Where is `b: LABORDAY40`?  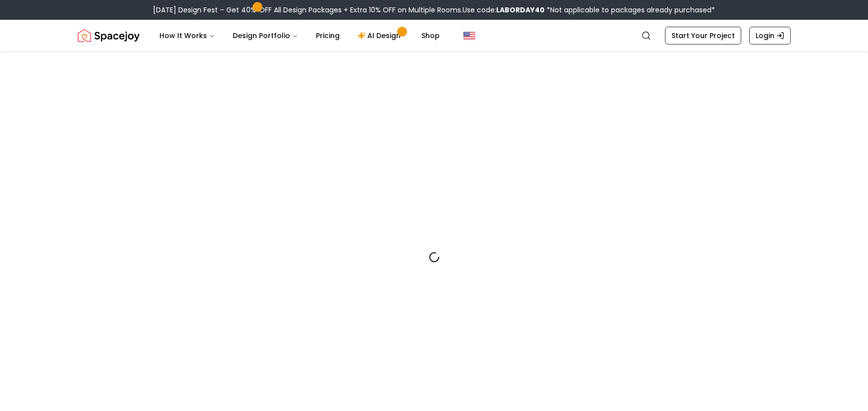
b: LABORDAY40 is located at coordinates (520, 10).